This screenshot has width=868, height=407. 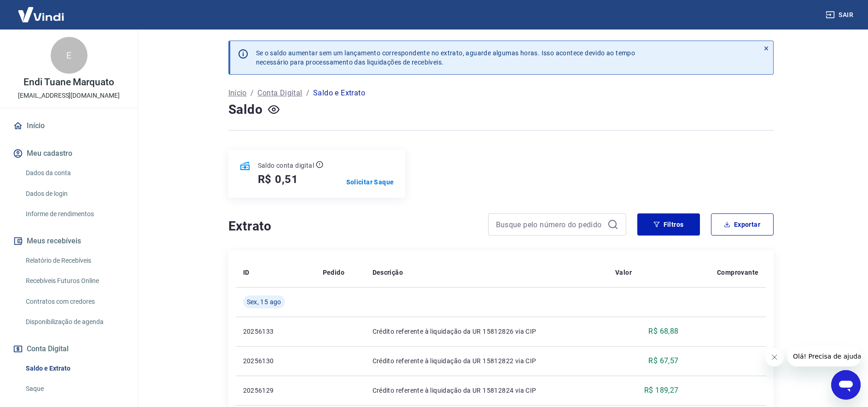 I want to click on h4: Extrato, so click(x=353, y=227).